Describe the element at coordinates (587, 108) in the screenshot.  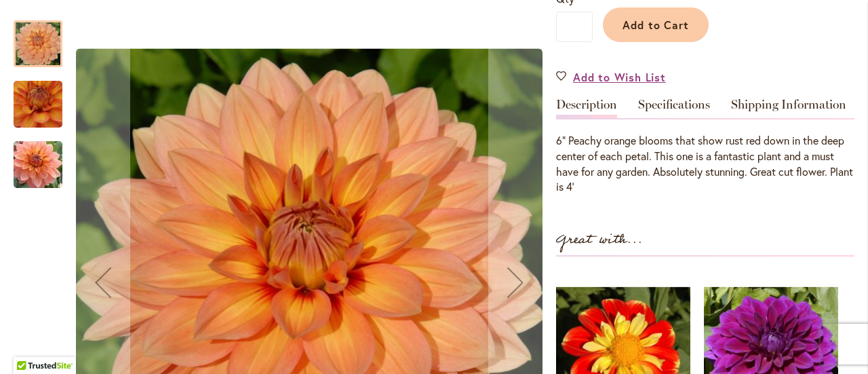
I see `a: Description` at that location.